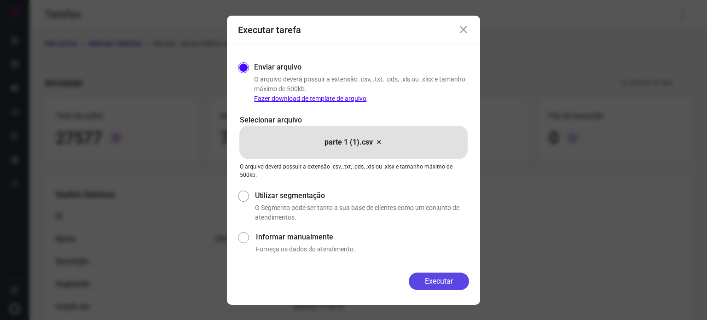 The height and width of the screenshot is (320, 707). Describe the element at coordinates (362, 213) in the screenshot. I see `p: O Segmento pode ser tanto a sua base de clientes como um conjunto de atendimentos.` at that location.